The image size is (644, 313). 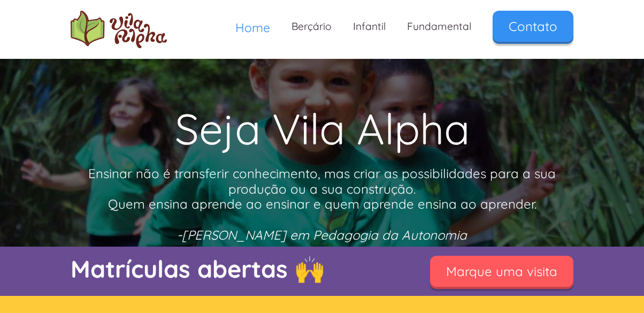 I want to click on a: Contato, so click(x=533, y=26).